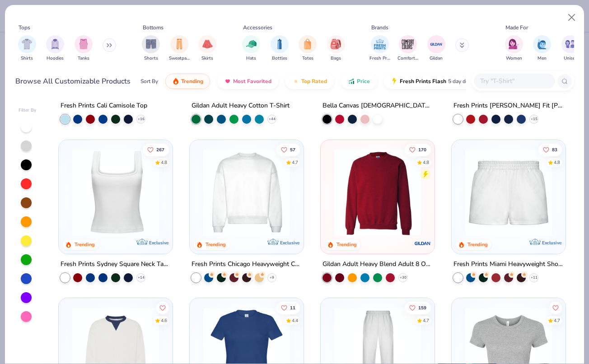 The height and width of the screenshot is (364, 589). What do you see at coordinates (179, 48) in the screenshot?
I see `div: filter for Sweatpants` at bounding box center [179, 48].